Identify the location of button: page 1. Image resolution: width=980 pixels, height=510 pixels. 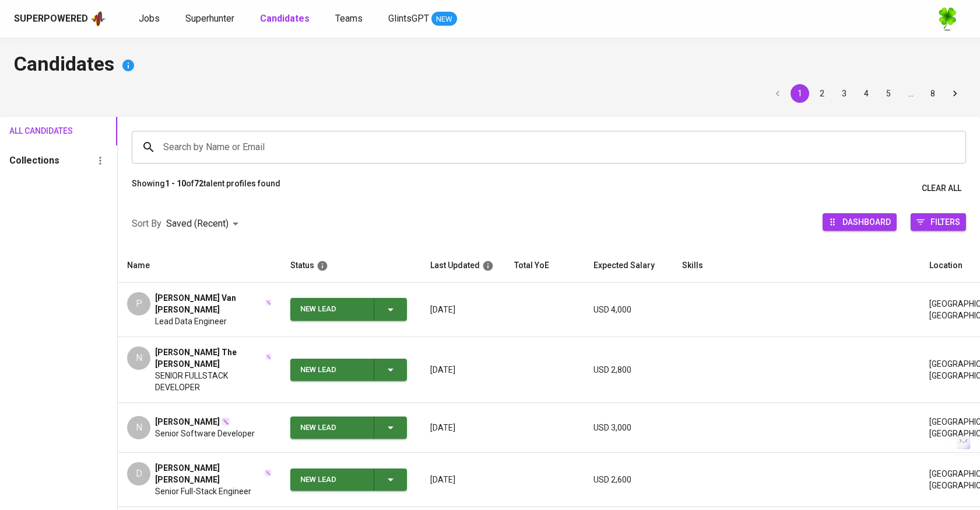
(800, 93).